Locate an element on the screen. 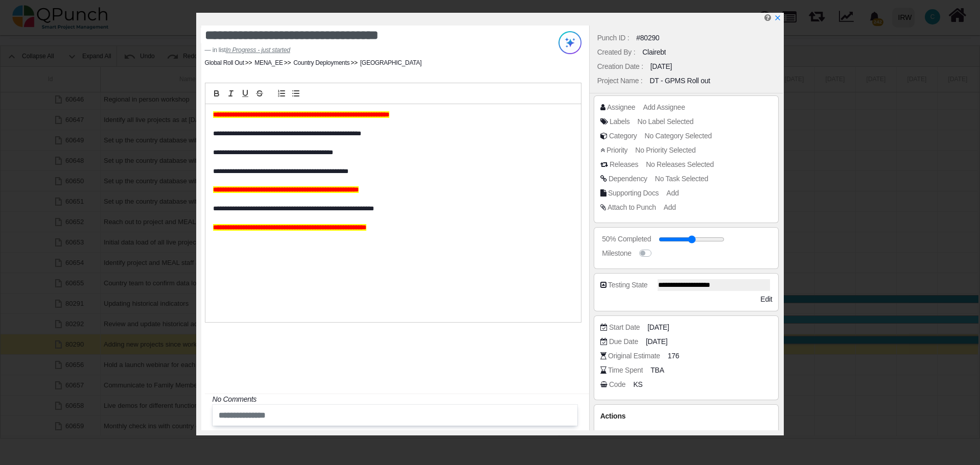 The image size is (980, 465). span: Add Assignee is located at coordinates (664, 107).